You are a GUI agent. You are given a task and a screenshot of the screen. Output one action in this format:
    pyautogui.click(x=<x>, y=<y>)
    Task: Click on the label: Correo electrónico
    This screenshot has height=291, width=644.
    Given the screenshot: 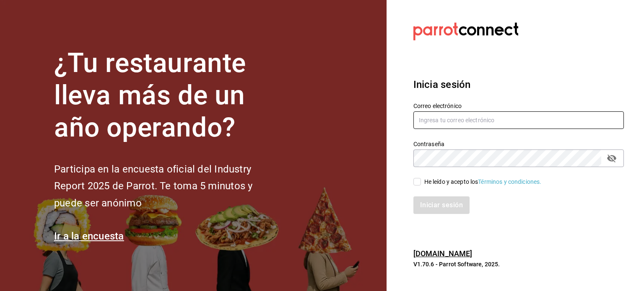 What is the action you would take?
    pyautogui.click(x=519, y=106)
    